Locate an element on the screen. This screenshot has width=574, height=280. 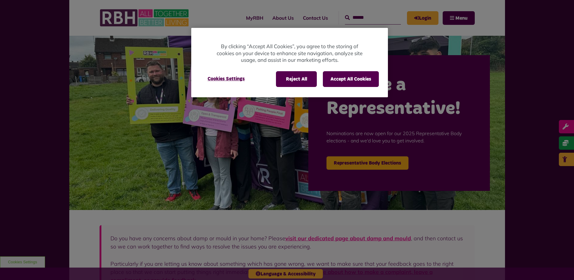
button: Accept All Cookies is located at coordinates (351, 79).